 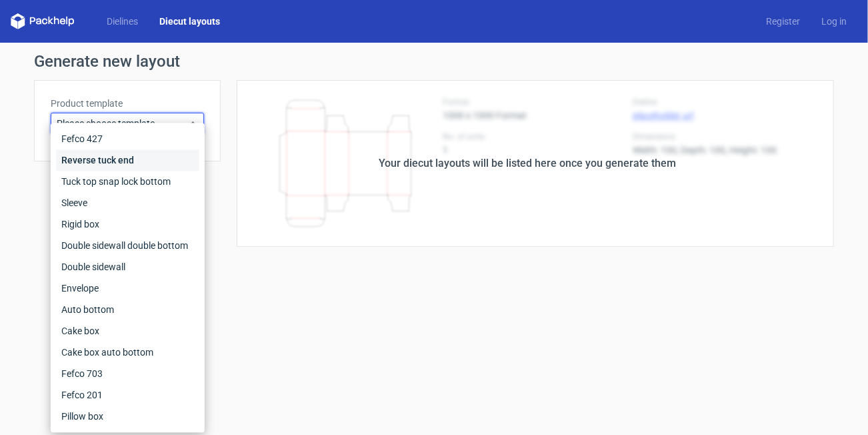 I want to click on div: Rigid box, so click(x=127, y=224).